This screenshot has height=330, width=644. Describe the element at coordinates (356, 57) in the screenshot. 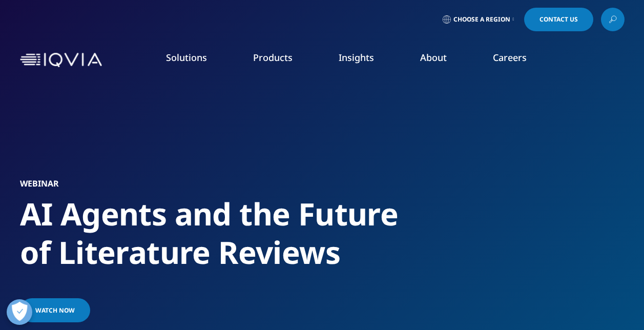

I see `a: Insights` at that location.